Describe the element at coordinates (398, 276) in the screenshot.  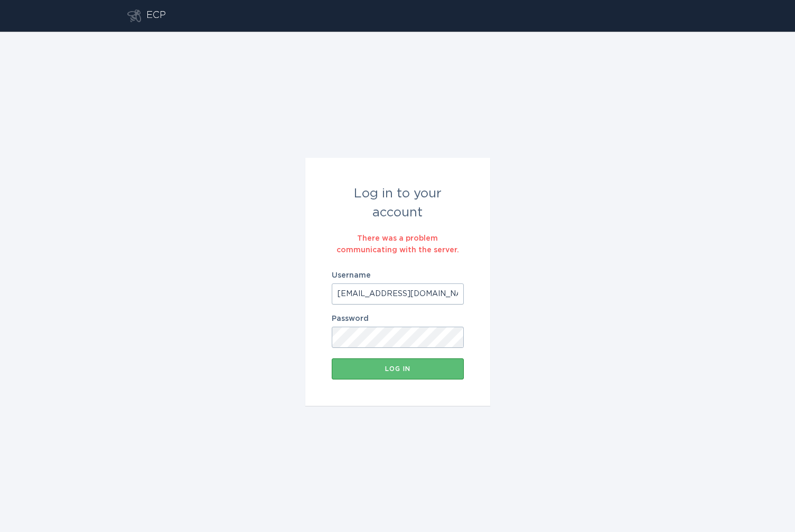
I see `label: Username` at that location.